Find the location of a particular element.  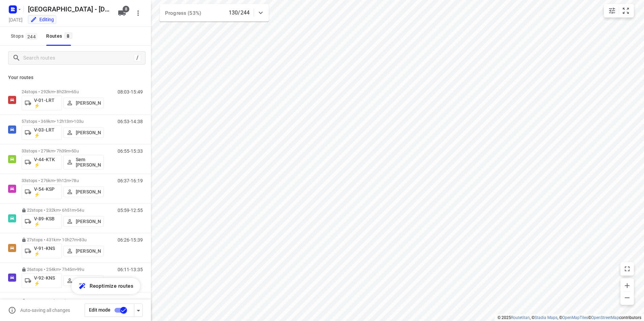

button: V-54-KSP ⚡ is located at coordinates (42, 192).